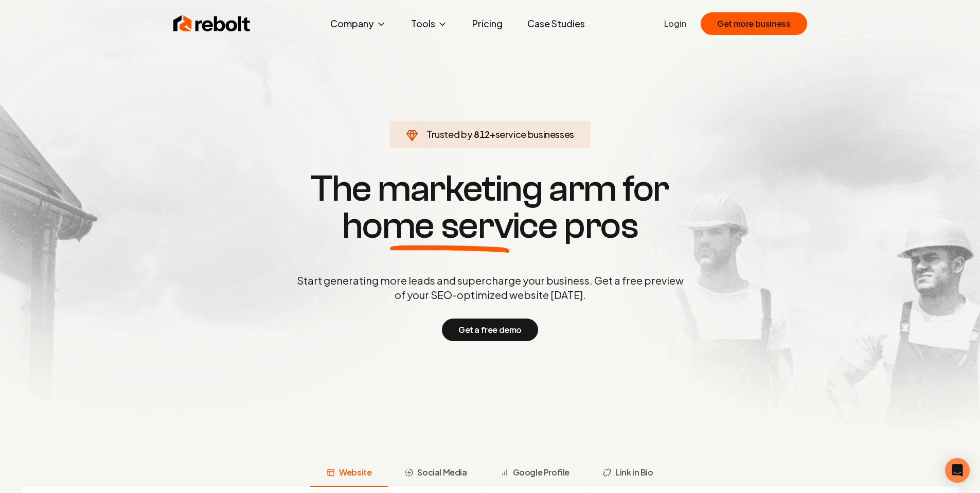 Image resolution: width=980 pixels, height=493 pixels. Describe the element at coordinates (487, 24) in the screenshot. I see `a: Pricing` at that location.